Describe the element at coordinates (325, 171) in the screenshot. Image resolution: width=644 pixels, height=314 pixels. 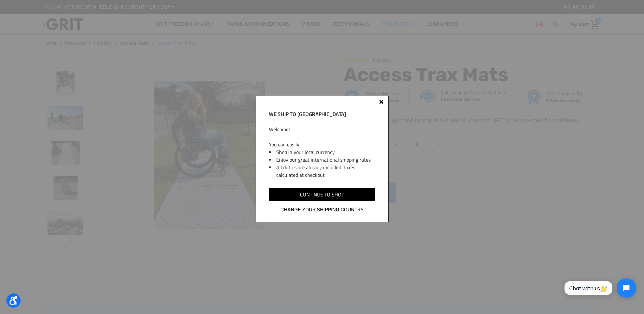
I see `li: All duties are already included. Taxes calculated at checkout` at that location.